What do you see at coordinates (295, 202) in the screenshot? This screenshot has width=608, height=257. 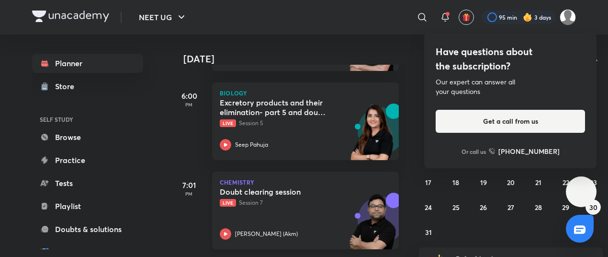 I see `p: Session 7` at bounding box center [295, 202].